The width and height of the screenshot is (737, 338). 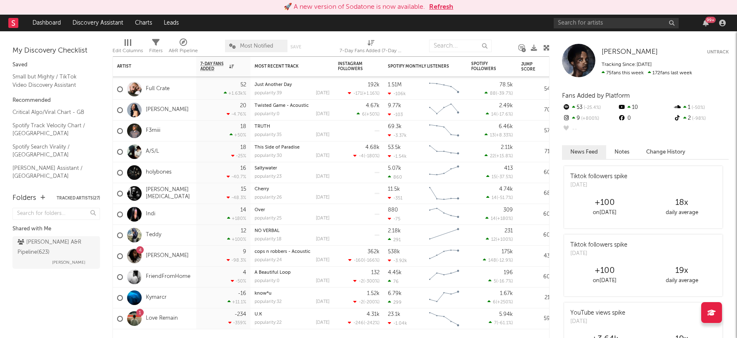 I want to click on span: -37.5 %, so click(x=505, y=177).